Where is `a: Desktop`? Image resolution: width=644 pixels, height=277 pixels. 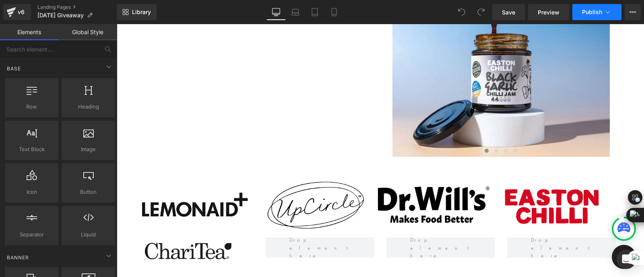
a: Desktop is located at coordinates (276, 12).